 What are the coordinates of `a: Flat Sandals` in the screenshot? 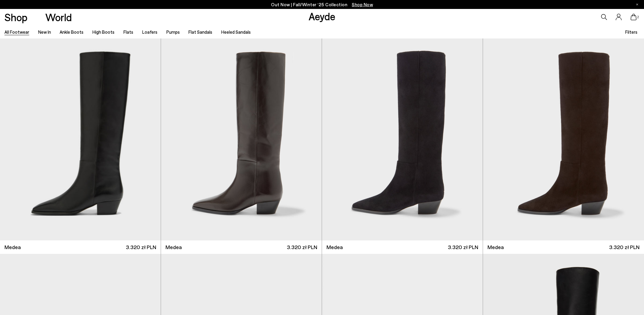 It's located at (201, 32).